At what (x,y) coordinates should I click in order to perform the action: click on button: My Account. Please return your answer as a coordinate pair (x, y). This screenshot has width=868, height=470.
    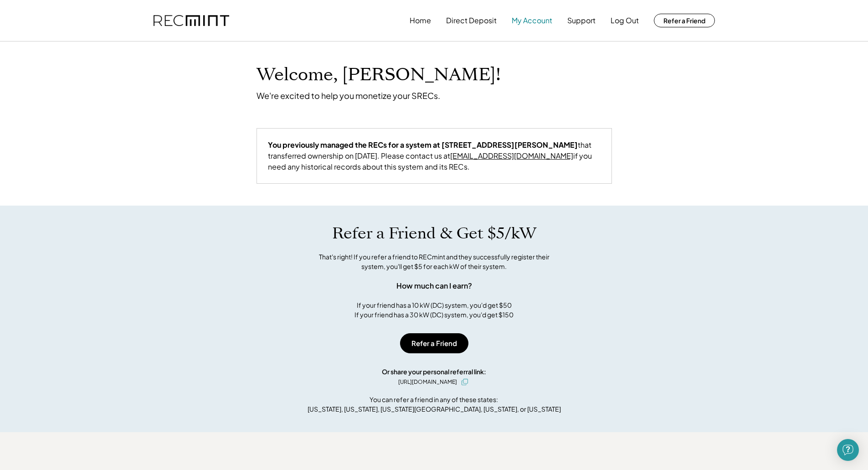
    Looking at the image, I should click on (532, 20).